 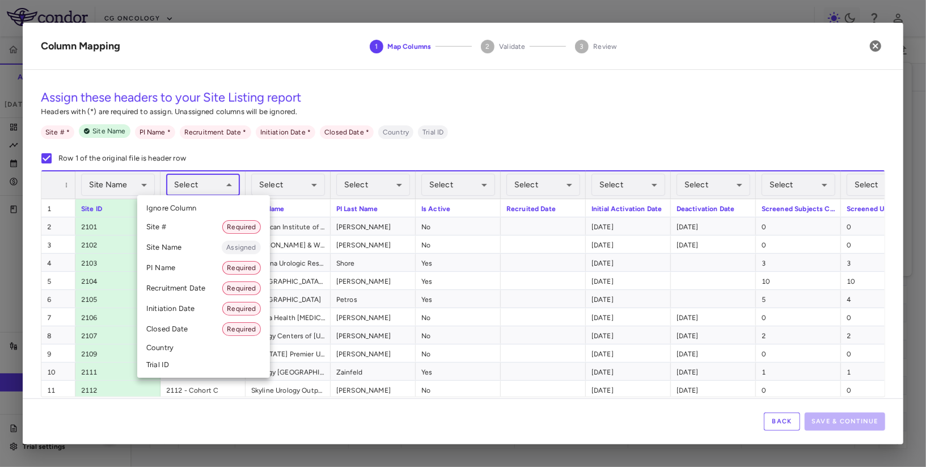 I want to click on li: PI Name, so click(x=204, y=268).